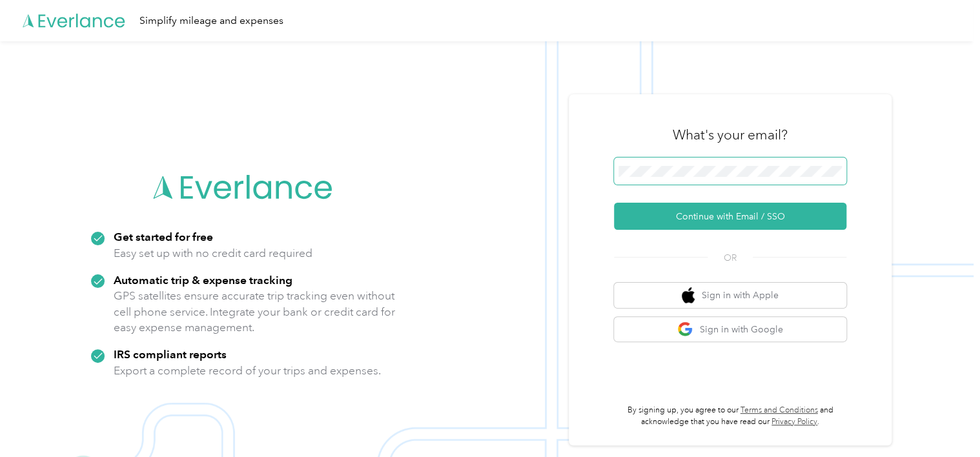  I want to click on img: apple logo, so click(688, 295).